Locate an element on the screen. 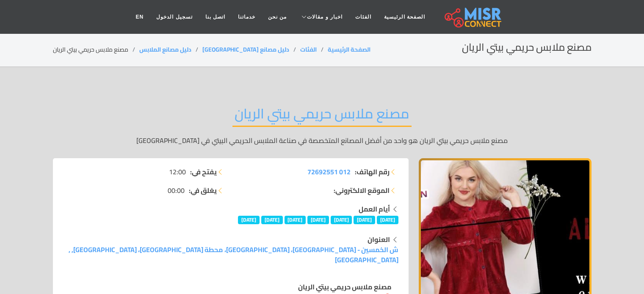 The height and width of the screenshot is (294, 644). a: 012 72692551 is located at coordinates (329, 172).